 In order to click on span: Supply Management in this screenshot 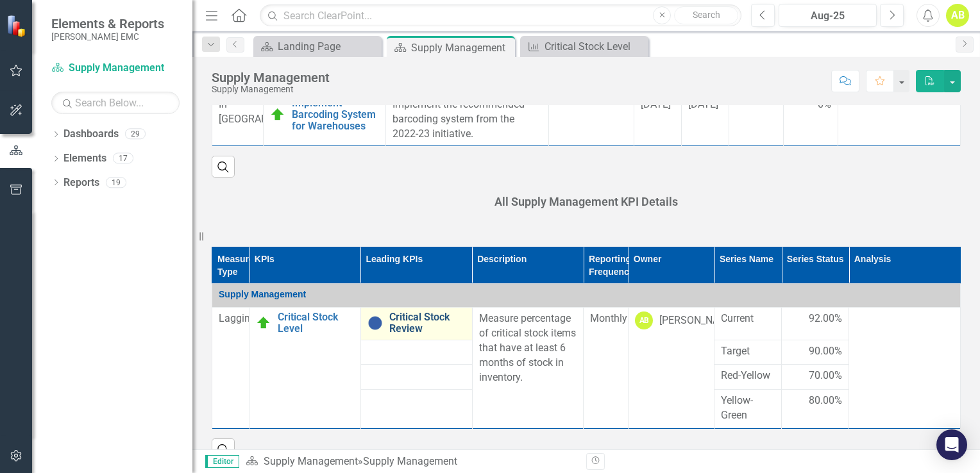, I will do `click(262, 294)`.